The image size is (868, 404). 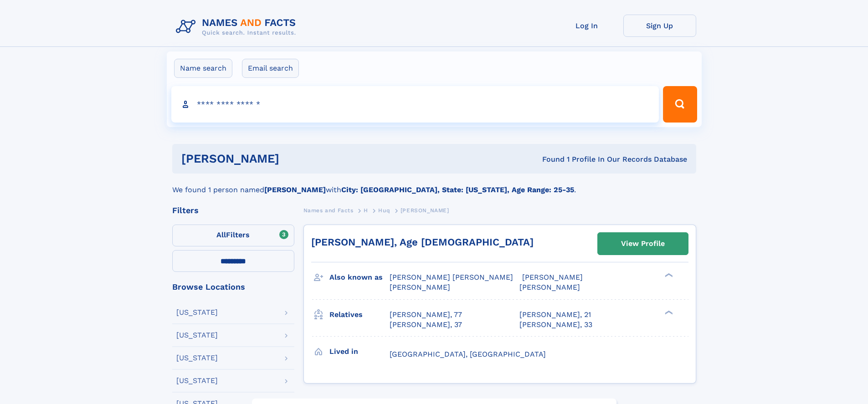 What do you see at coordinates (221, 235) in the screenshot?
I see `span: All` at bounding box center [221, 235].